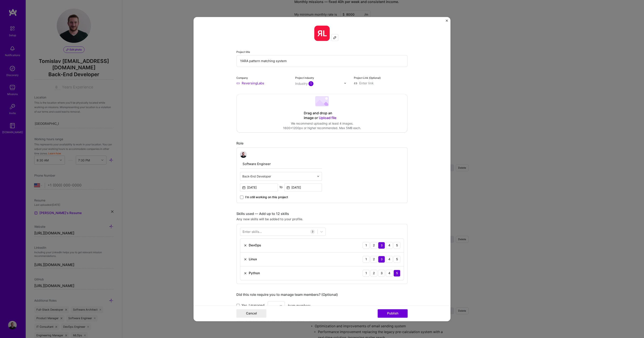  Describe the element at coordinates (322, 128) in the screenshot. I see `div: 1600x1200px or higher recommended. Max 5MB each.` at that location.